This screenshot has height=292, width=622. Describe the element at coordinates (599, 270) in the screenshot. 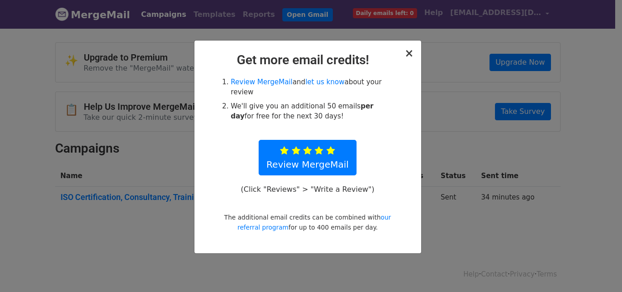

I see `div: Chat Widget` at that location.